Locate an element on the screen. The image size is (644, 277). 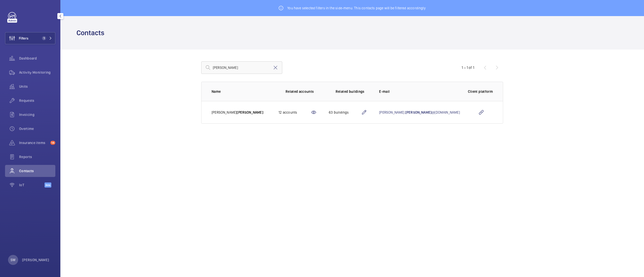
span: 14 is located at coordinates (53, 143).